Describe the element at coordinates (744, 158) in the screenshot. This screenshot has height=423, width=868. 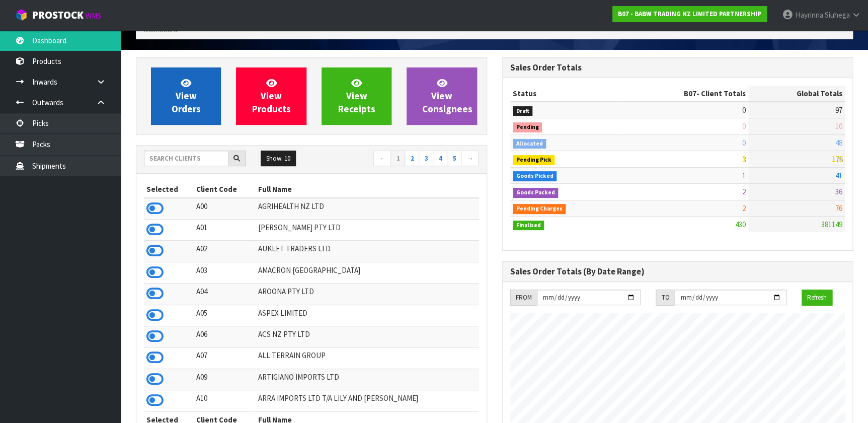
I see `span: 3` at that location.